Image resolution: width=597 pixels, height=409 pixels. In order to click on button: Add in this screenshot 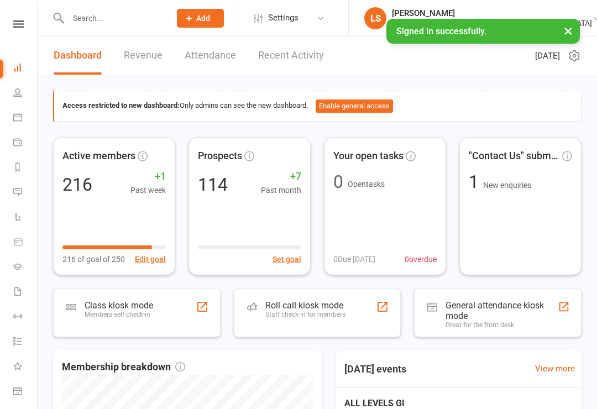, I will do `click(200, 18)`.